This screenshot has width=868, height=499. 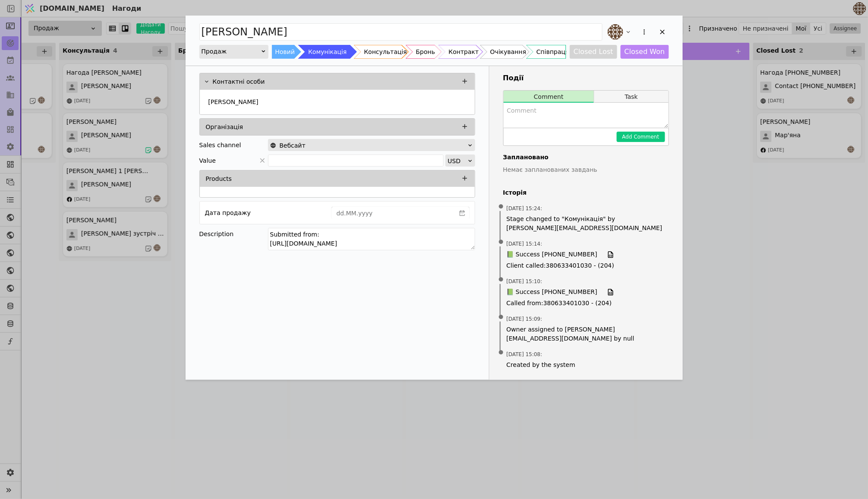 I want to click on div: Продаж, so click(x=231, y=51).